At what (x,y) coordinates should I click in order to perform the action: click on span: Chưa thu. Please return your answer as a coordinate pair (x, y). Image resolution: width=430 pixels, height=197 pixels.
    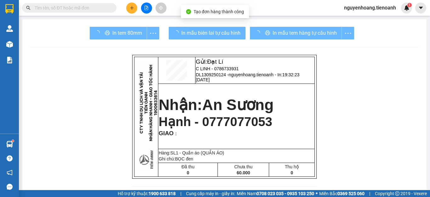
    Looking at the image, I should click on (243, 166).